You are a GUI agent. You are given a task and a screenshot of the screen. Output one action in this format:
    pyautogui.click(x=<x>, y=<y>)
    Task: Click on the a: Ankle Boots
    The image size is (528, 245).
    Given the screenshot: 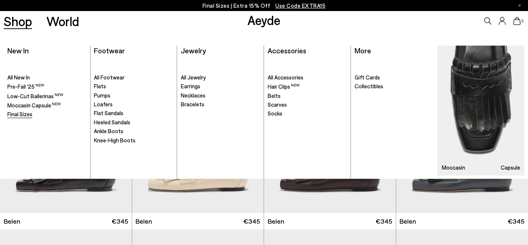 What is the action you would take?
    pyautogui.click(x=133, y=131)
    